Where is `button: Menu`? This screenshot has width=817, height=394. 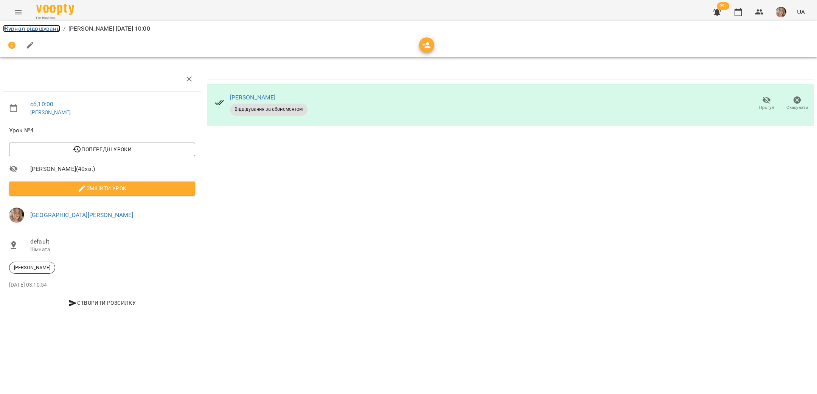
button: Menu is located at coordinates (18, 12).